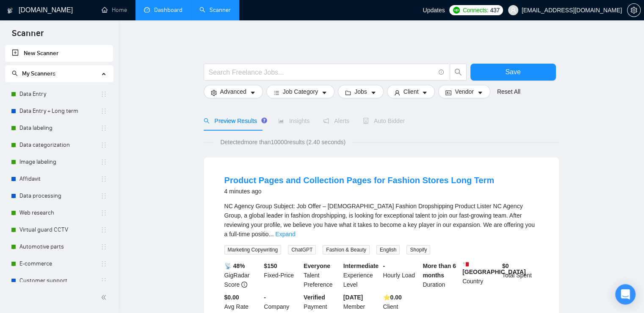 The width and height of the screenshot is (644, 313). I want to click on div: Talent Preference, so click(322, 275).